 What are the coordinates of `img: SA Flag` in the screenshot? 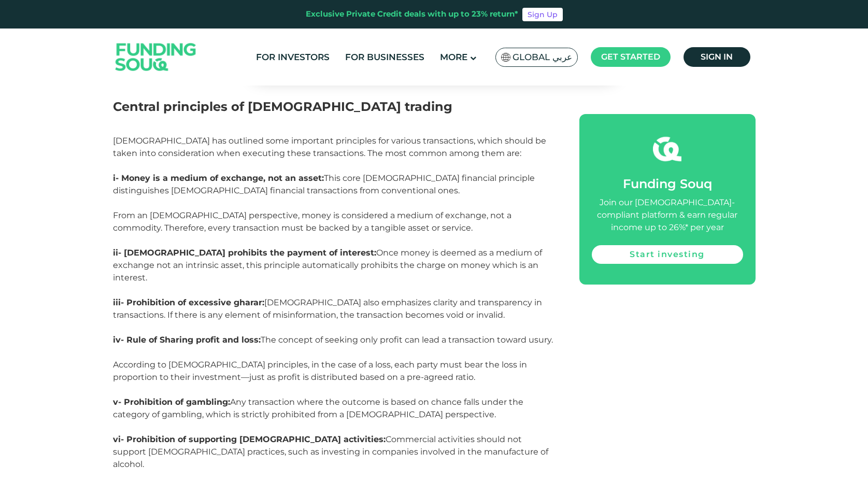 It's located at (506, 57).